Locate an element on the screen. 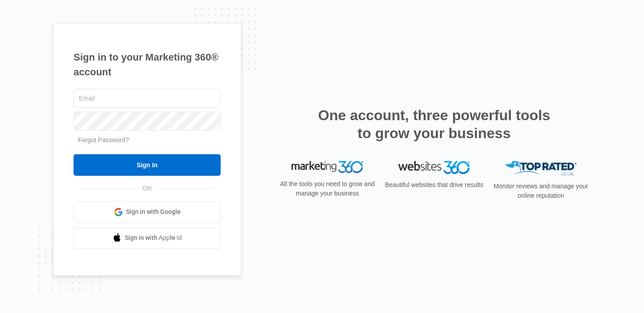 Image resolution: width=644 pixels, height=313 pixels. img: Websites 360 is located at coordinates (434, 167).